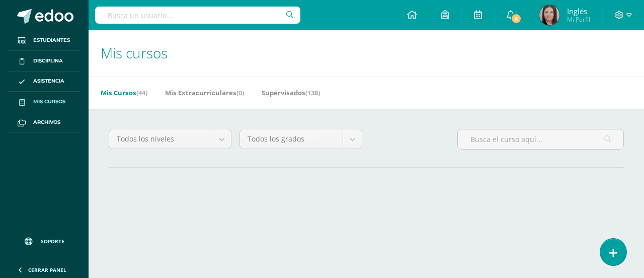 Image resolution: width=644 pixels, height=278 pixels. What do you see at coordinates (240, 92) in the screenshot?
I see `span: (0)` at bounding box center [240, 92].